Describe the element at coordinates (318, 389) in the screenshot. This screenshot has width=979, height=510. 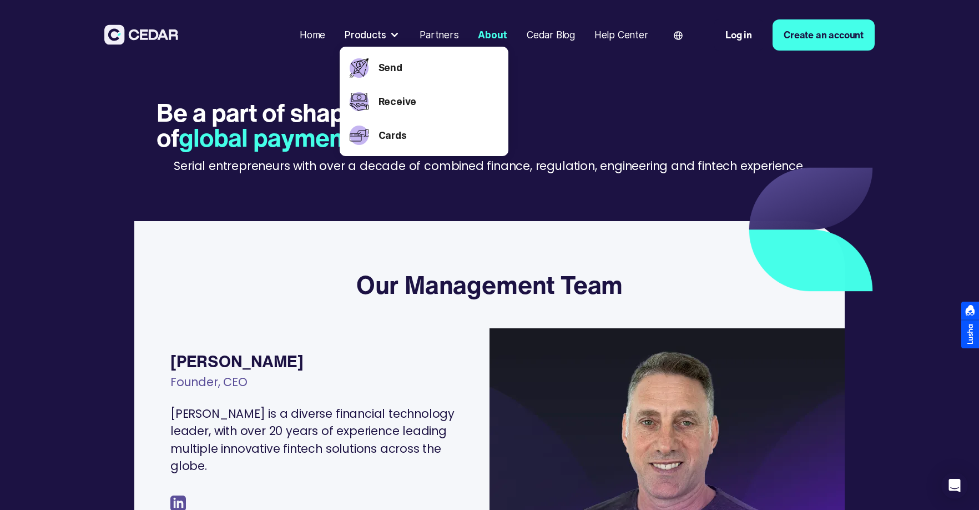
I see `div: Founder, CEO` at that location.